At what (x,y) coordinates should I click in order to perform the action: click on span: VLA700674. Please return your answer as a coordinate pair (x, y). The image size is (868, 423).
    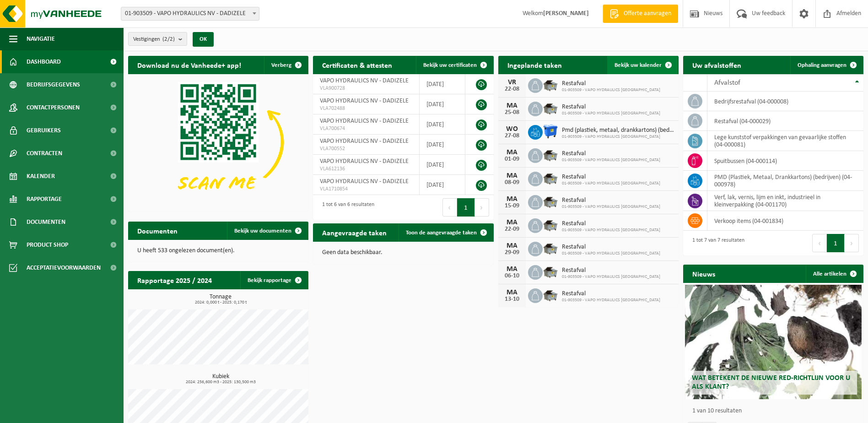
    Looking at the image, I should click on (366, 128).